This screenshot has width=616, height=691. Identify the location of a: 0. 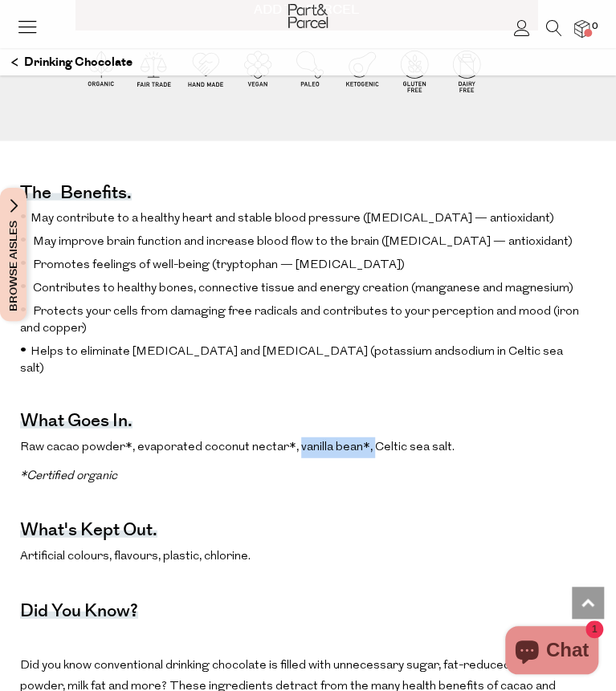
(581, 28).